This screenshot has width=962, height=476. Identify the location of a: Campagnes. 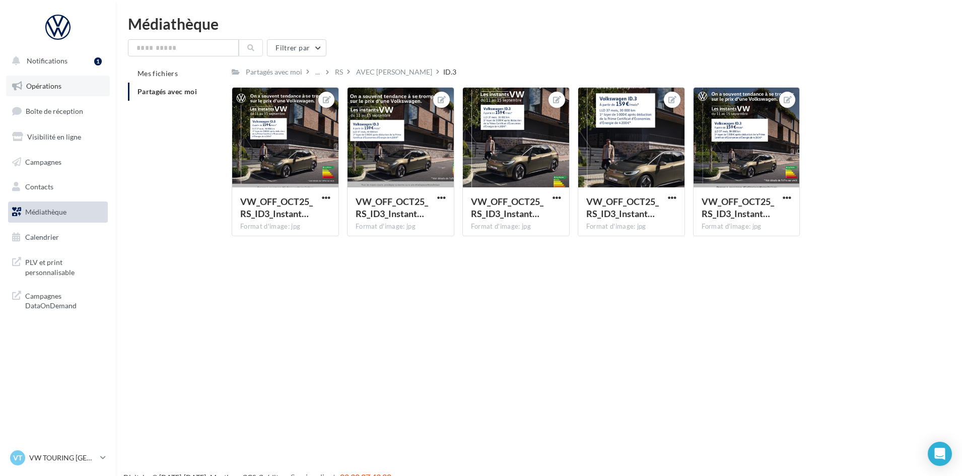
(58, 162).